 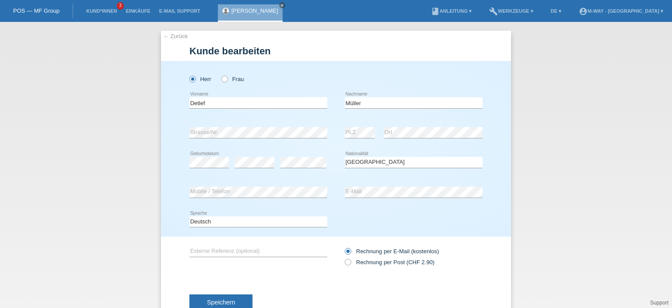 I want to click on h1: Kunde bearbeiten, so click(x=336, y=51).